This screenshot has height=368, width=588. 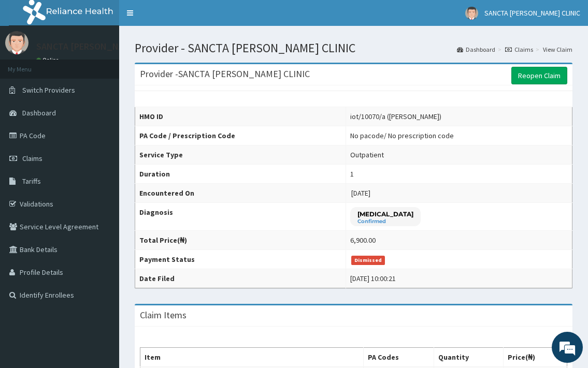 What do you see at coordinates (240, 155) in the screenshot?
I see `th: Service Type` at bounding box center [240, 155].